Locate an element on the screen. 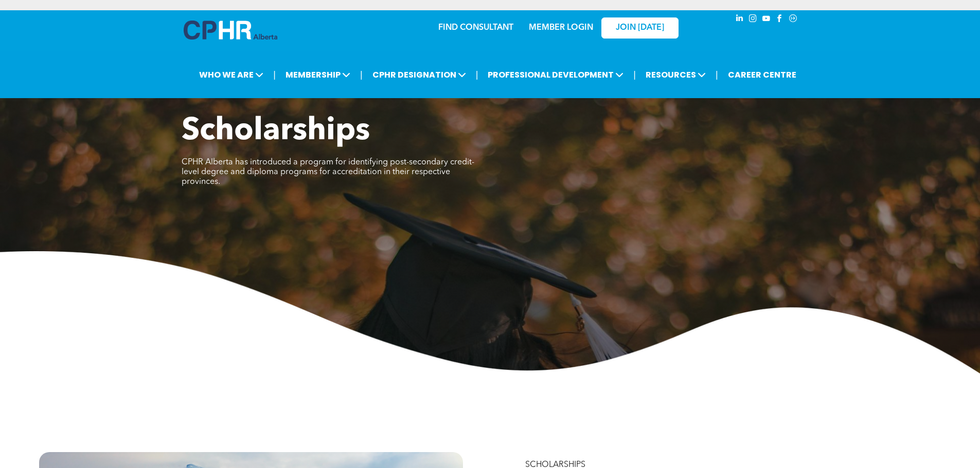 The height and width of the screenshot is (468, 980). span: MEMBERSHIP is located at coordinates (318, 74).